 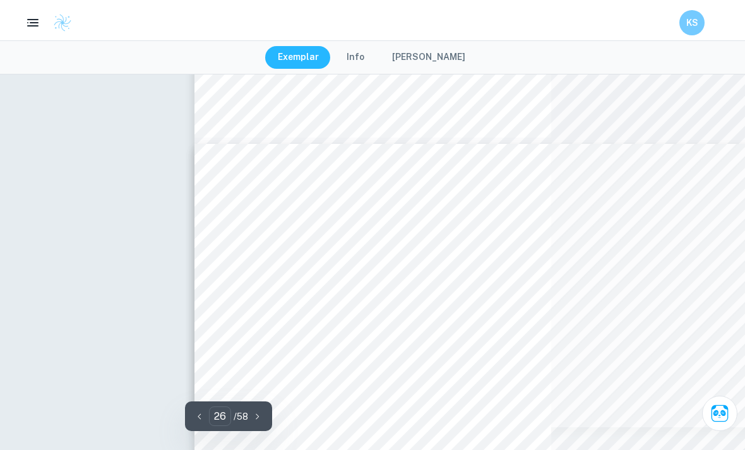 I want to click on button: Exemplar, so click(x=298, y=57).